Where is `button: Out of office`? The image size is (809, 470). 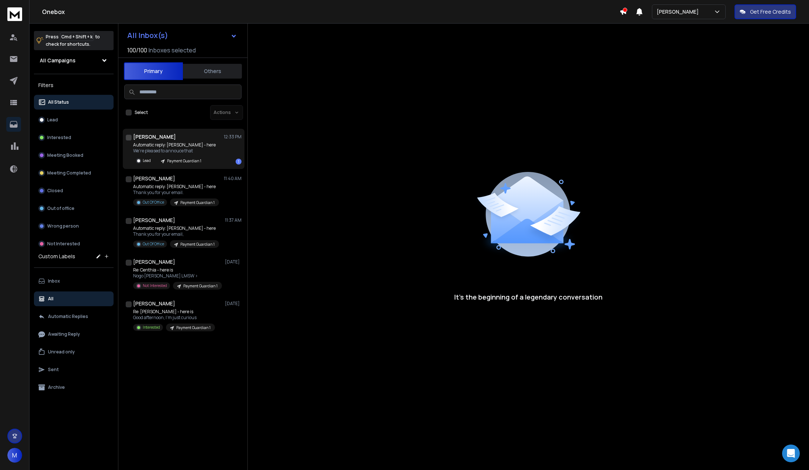
button: Out of office is located at coordinates (74, 208).